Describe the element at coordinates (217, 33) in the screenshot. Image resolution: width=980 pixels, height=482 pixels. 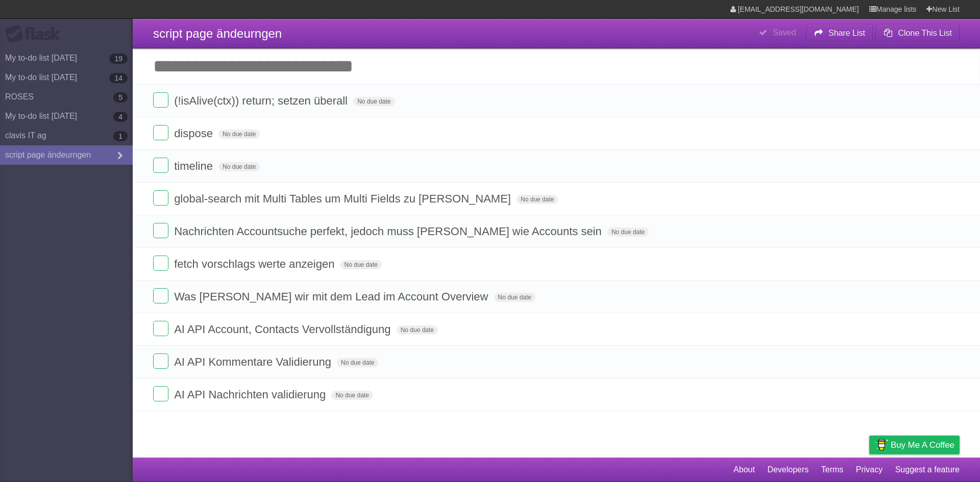
I see `span: script page ändeurngen` at that location.